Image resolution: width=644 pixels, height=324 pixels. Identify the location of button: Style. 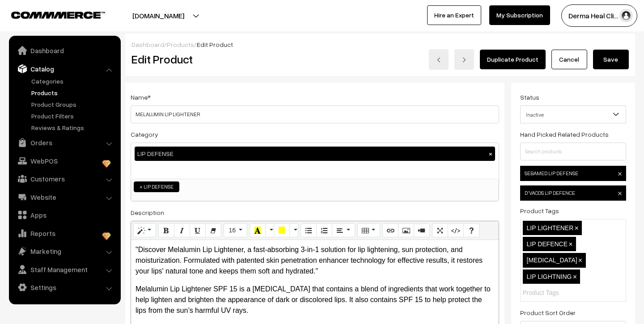
(144, 231).